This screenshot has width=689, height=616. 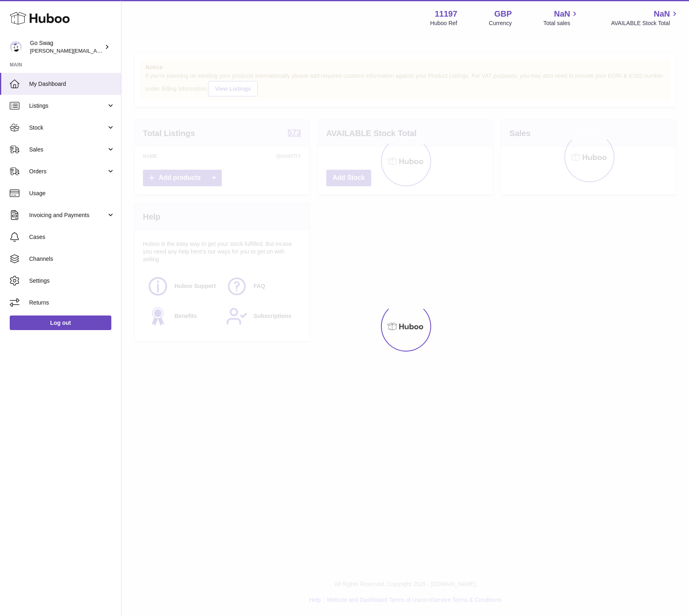 I want to click on span: Total sales, so click(x=561, y=23).